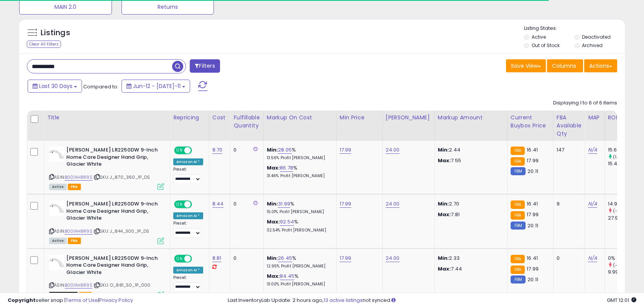  What do you see at coordinates (116, 300) in the screenshot?
I see `a: Privacy Policy` at bounding box center [116, 300].